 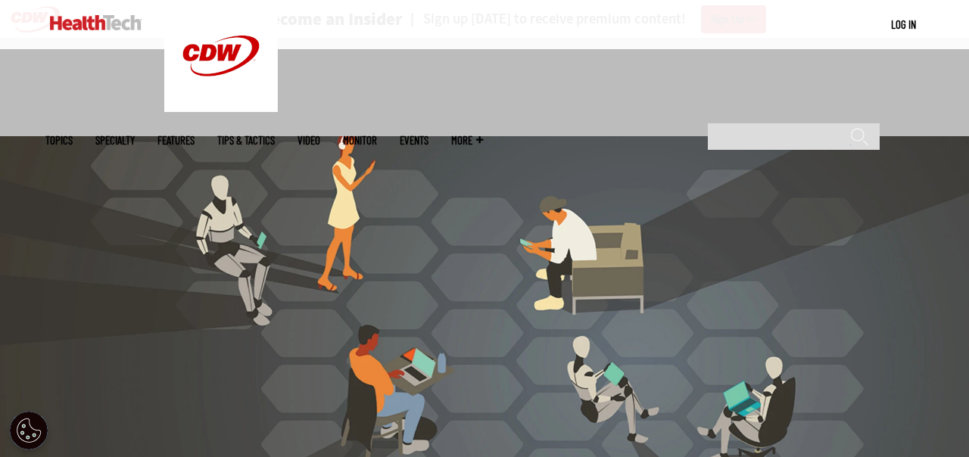 I want to click on a: MonITor, so click(x=359, y=140).